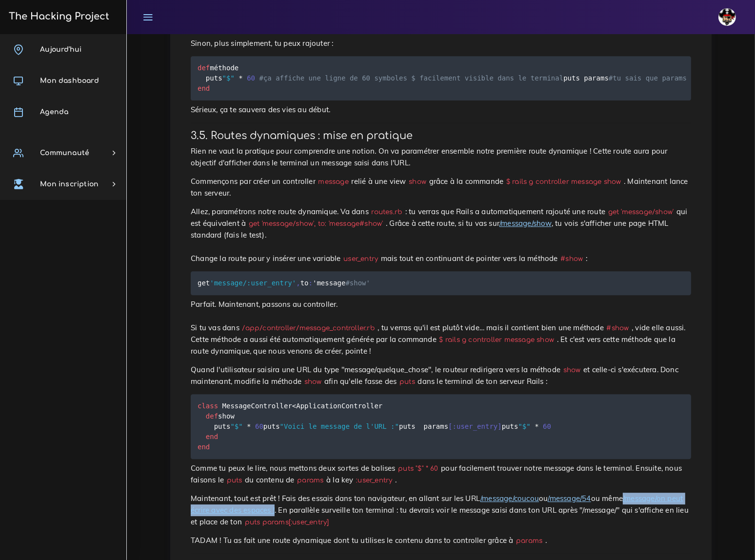 The width and height of the screenshot is (755, 560). What do you see at coordinates (69, 81) in the screenshot?
I see `span: Mon dashboard` at bounding box center [69, 81].